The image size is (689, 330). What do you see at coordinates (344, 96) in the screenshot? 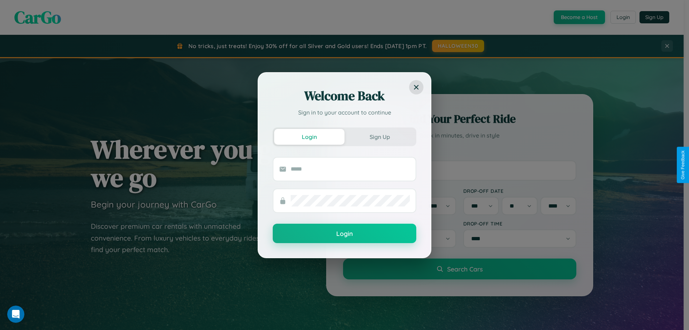
I see `h2: Welcome Back` at bounding box center [344, 96].